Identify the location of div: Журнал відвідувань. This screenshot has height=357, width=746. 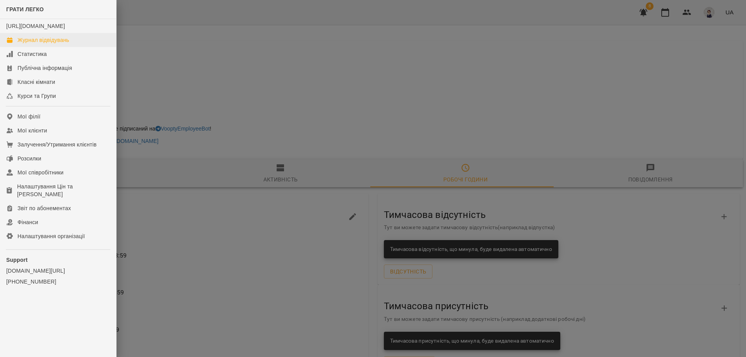
(43, 40).